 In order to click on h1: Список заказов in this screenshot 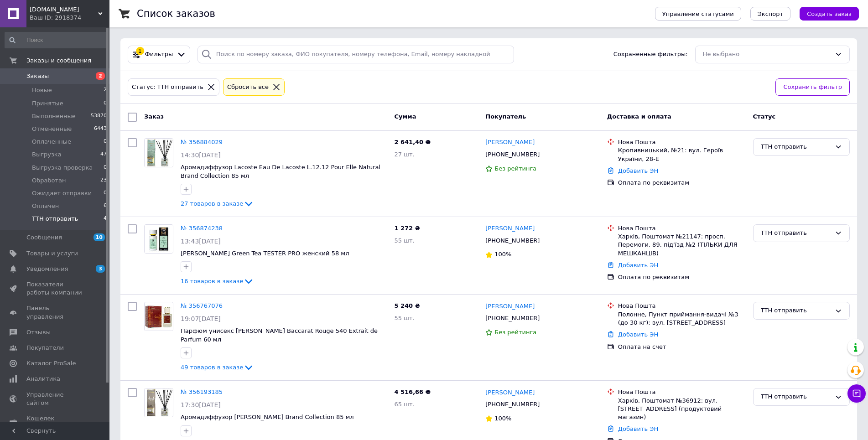, I will do `click(176, 13)`.